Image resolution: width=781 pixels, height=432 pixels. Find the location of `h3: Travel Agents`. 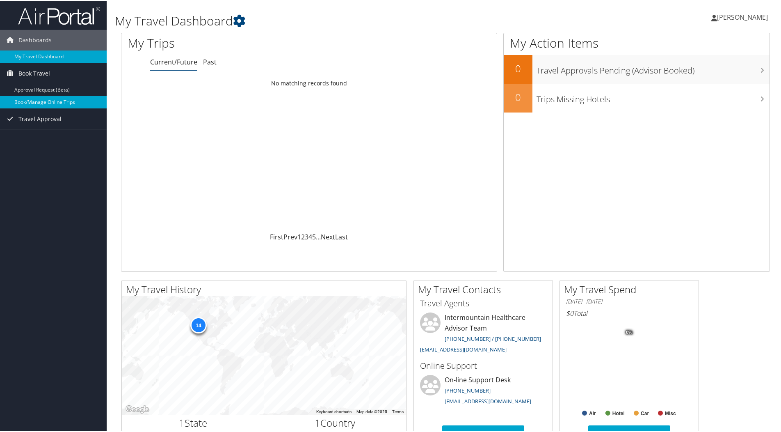

h3: Travel Agents is located at coordinates (483, 302).